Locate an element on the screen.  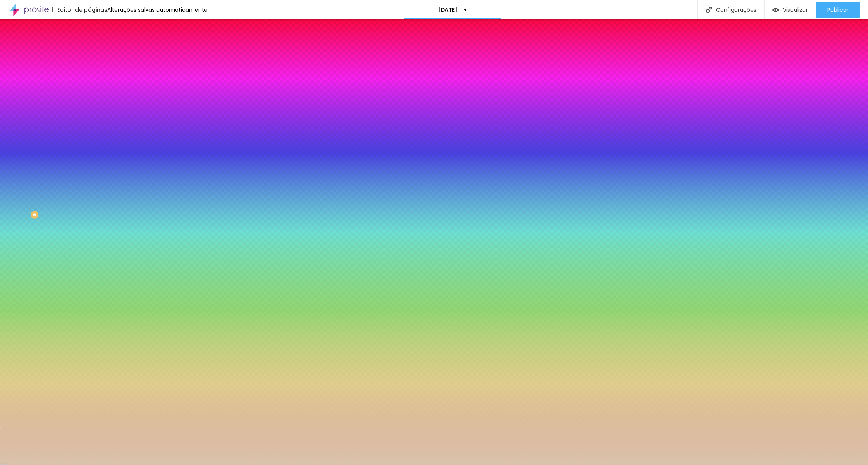
span: Visualizar is located at coordinates (795, 10).